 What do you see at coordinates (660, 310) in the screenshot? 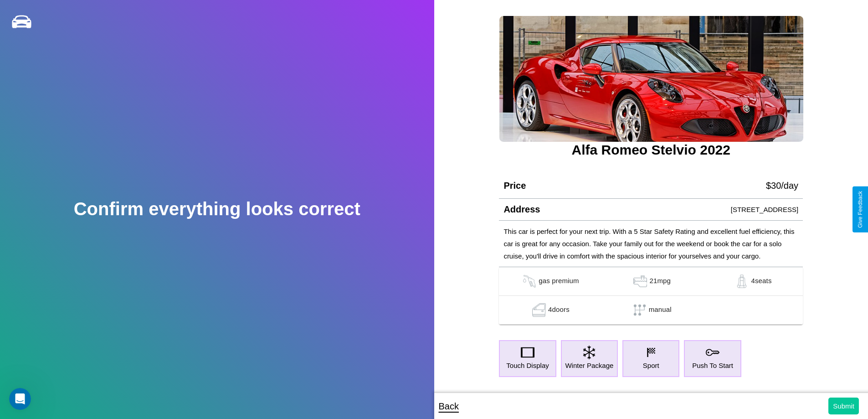
I see `p: manual` at bounding box center [660, 310].